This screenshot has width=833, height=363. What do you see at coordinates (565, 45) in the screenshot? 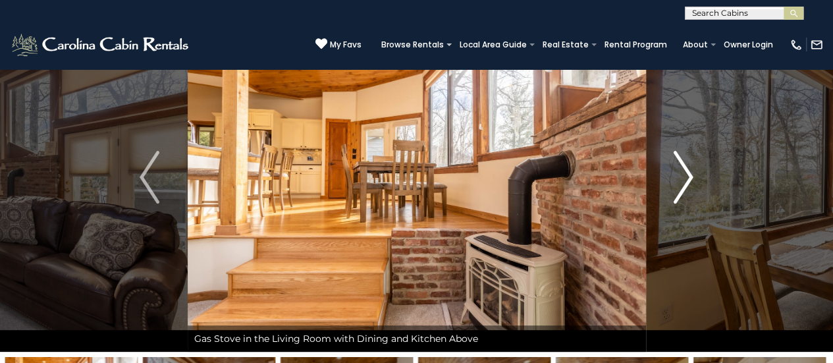
I see `a: Real Estate` at bounding box center [565, 45].